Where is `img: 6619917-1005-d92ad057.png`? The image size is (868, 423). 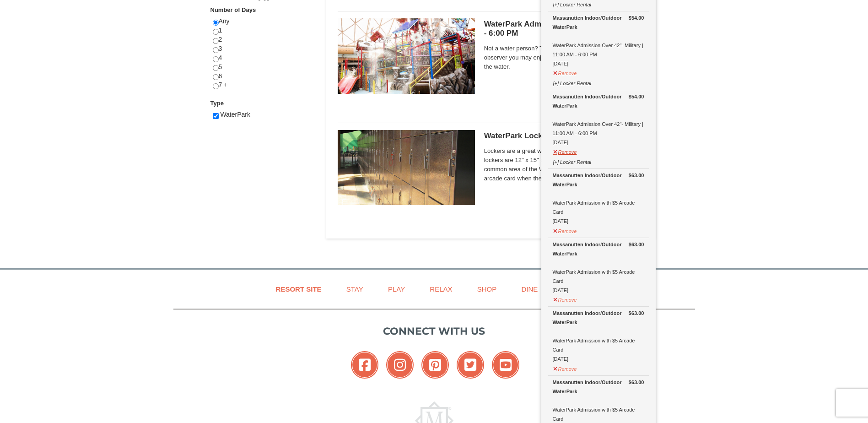
img: 6619917-1005-d92ad057.png is located at coordinates (407, 168).